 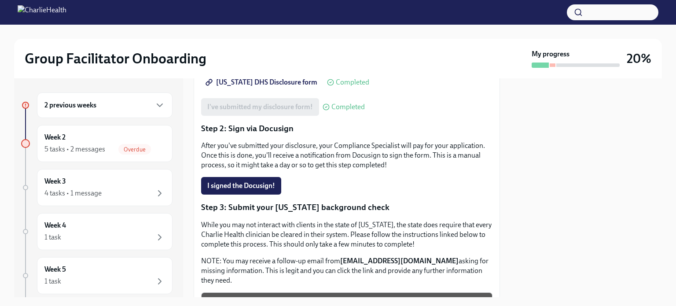 What do you see at coordinates (55, 137) in the screenshot?
I see `h6: Week 2` at bounding box center [55, 137].